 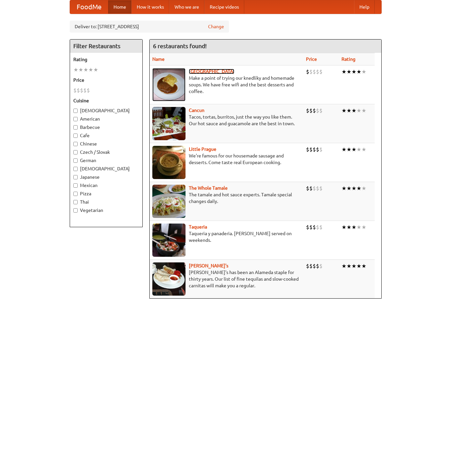 I want to click on input: American, so click(x=75, y=119).